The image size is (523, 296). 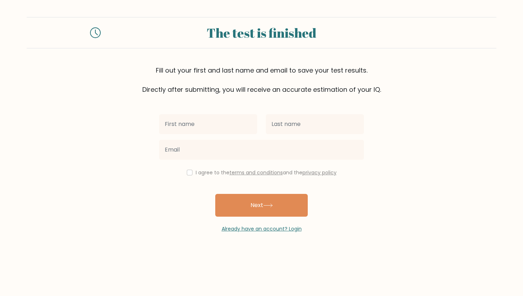 What do you see at coordinates (261, 33) in the screenshot?
I see `div: The test is finished` at bounding box center [261, 33].